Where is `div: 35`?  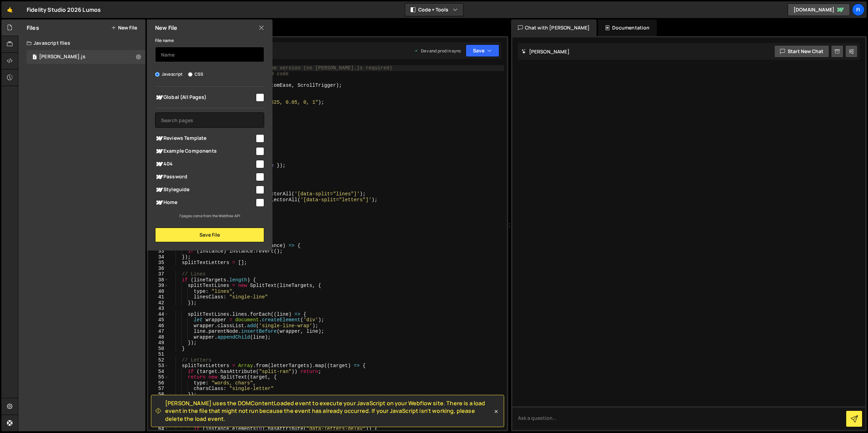 div: 35 is located at coordinates (159, 262).